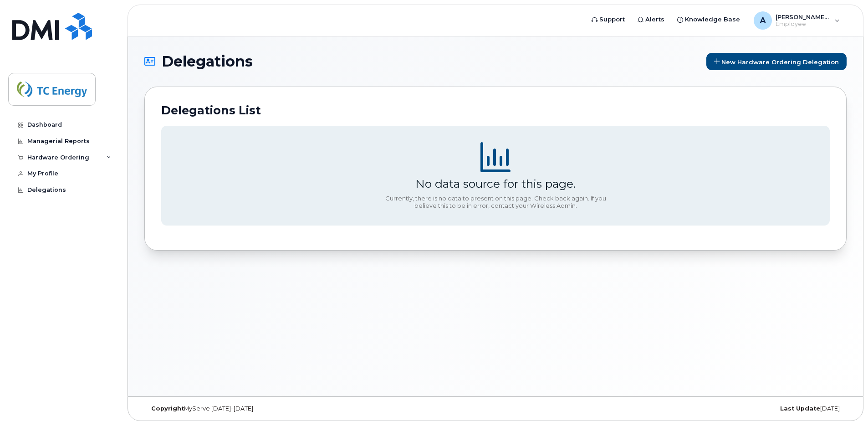 The height and width of the screenshot is (421, 868). Describe the element at coordinates (167, 408) in the screenshot. I see `strong: Copyright` at that location.